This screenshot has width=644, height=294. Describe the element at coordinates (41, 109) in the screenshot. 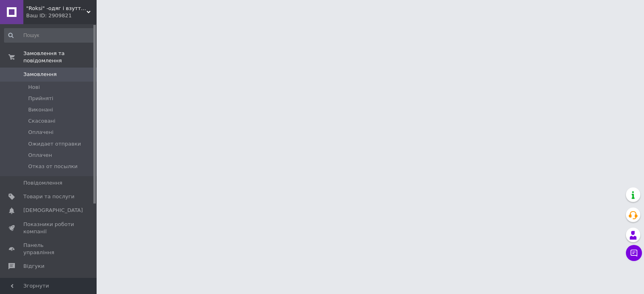

I see `span: Виконані` at that location.